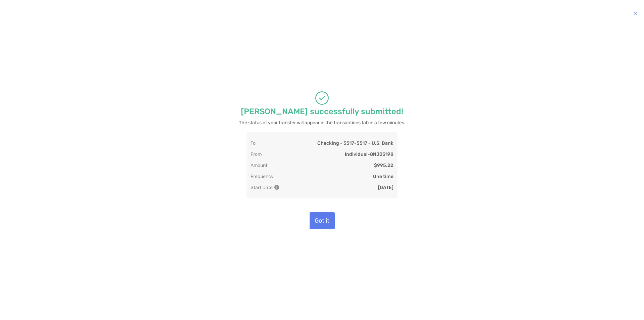 Image resolution: width=644 pixels, height=320 pixels. Describe the element at coordinates (262, 176) in the screenshot. I see `p: Frequency` at that location.